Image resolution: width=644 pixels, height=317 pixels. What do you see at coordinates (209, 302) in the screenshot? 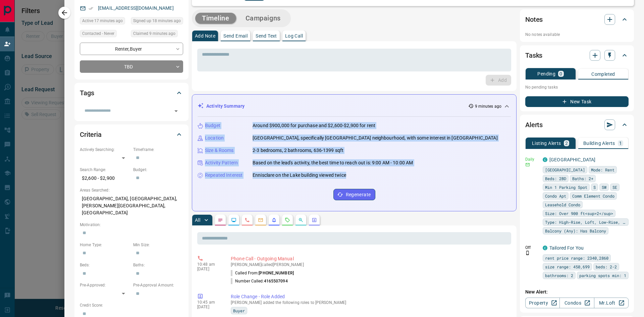
I see `p: 10:45 am` at bounding box center [209, 302].